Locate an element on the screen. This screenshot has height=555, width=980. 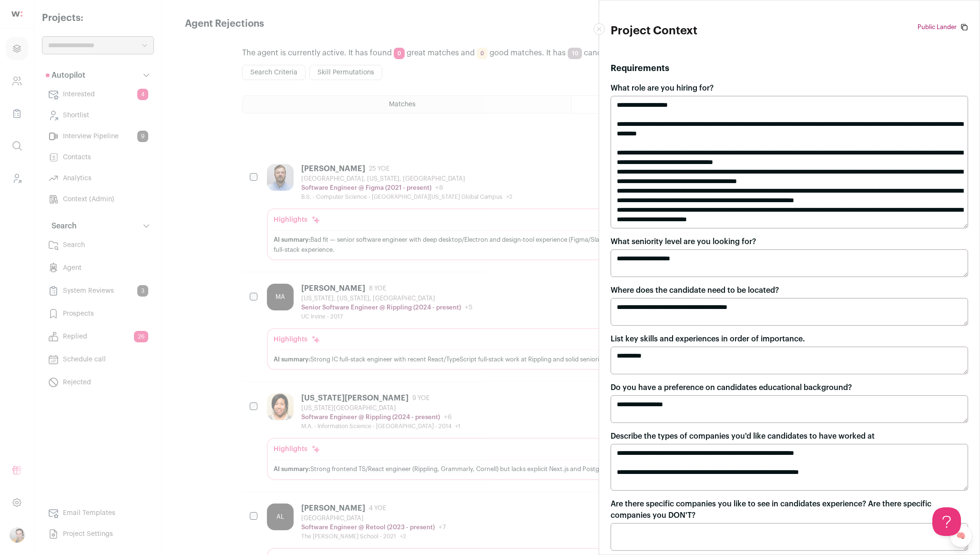
h2: Requirements is located at coordinates (789, 68).